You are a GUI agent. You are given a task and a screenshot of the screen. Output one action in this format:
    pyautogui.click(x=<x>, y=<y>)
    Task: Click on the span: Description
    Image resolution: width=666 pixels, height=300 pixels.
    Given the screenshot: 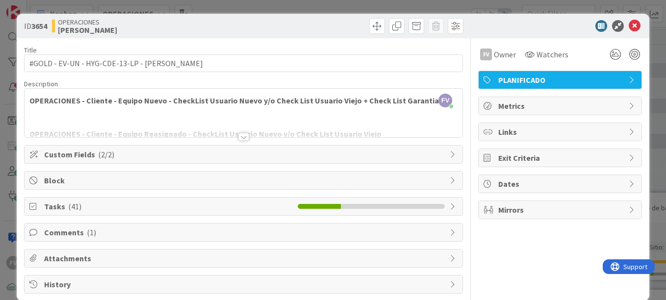 What is the action you would take?
    pyautogui.click(x=41, y=84)
    